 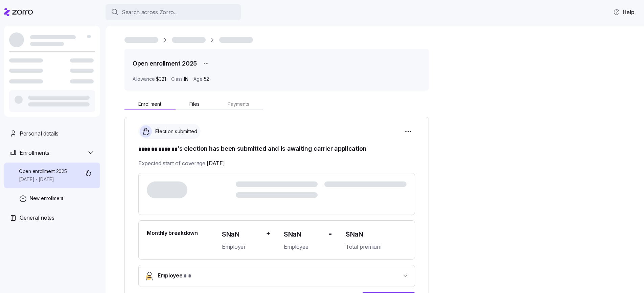 I want to click on span: Age, so click(x=198, y=79).